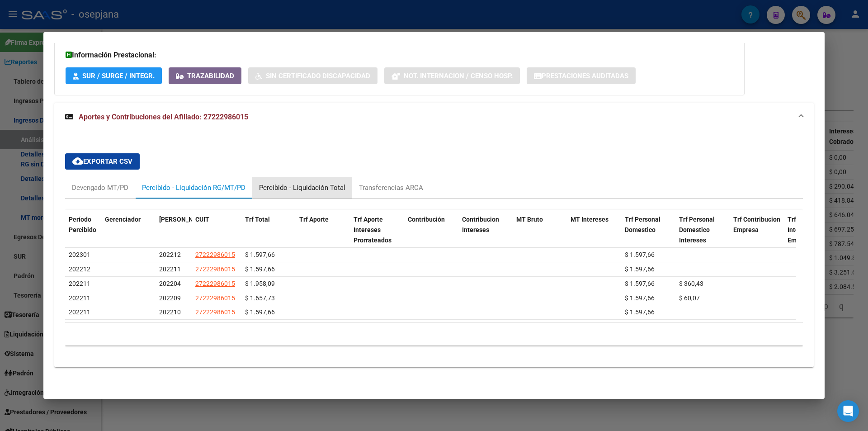 The height and width of the screenshot is (431, 868). I want to click on datatable-header-cell: Período Percibido, so click(83, 230).